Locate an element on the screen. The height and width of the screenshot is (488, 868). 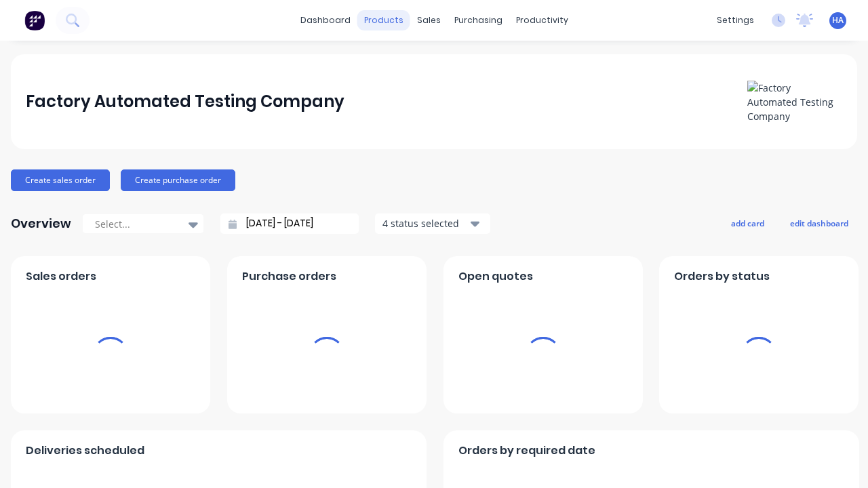
span: Sales orders is located at coordinates (61, 277).